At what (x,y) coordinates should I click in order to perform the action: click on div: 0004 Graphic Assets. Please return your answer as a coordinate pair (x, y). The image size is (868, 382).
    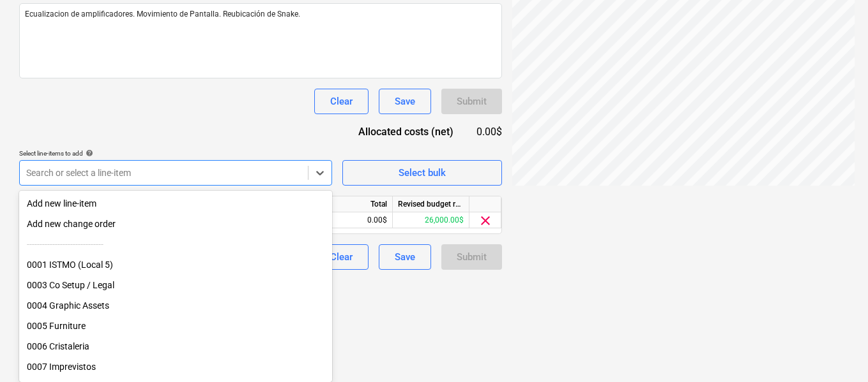
    Looking at the image, I should click on (175, 306).